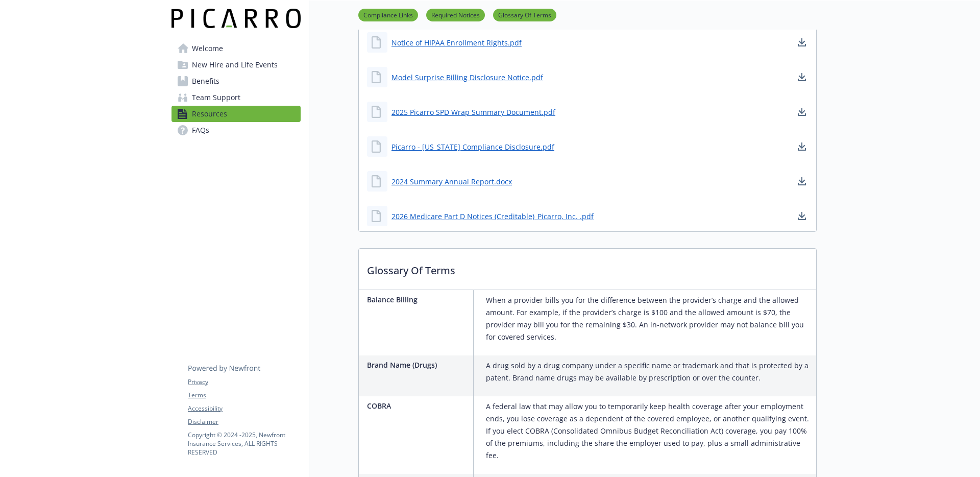 The height and width of the screenshot is (477, 980). I want to click on p: Glossary Of Terms, so click(588, 268).